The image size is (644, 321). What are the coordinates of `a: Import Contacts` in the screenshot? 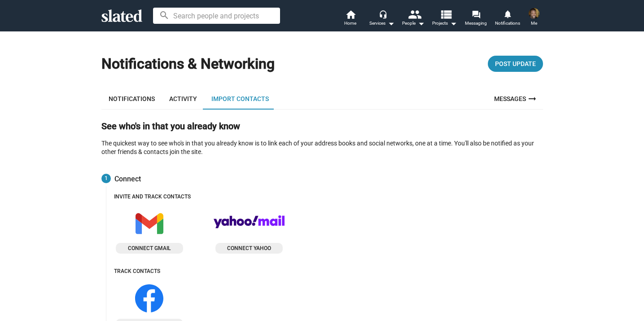 It's located at (240, 99).